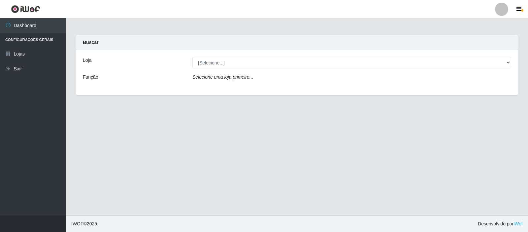 The height and width of the screenshot is (232, 528). Describe the element at coordinates (519, 224) in the screenshot. I see `a: iWof` at that location.